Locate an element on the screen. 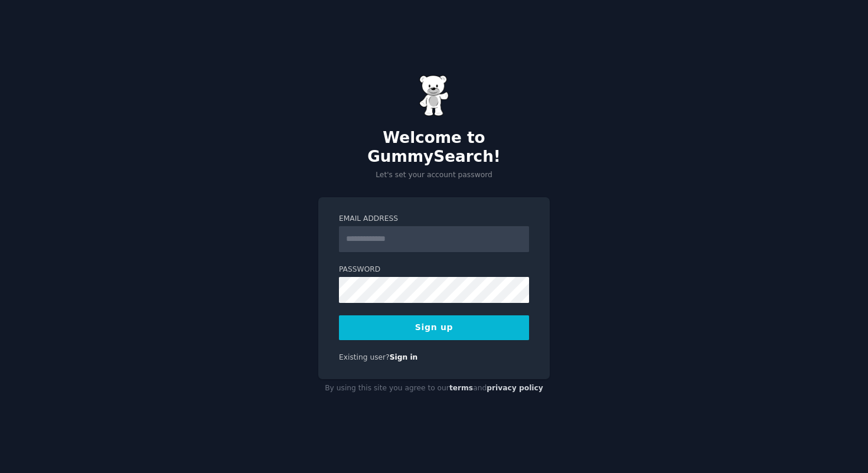  img: Gummy Bear is located at coordinates (434, 96).